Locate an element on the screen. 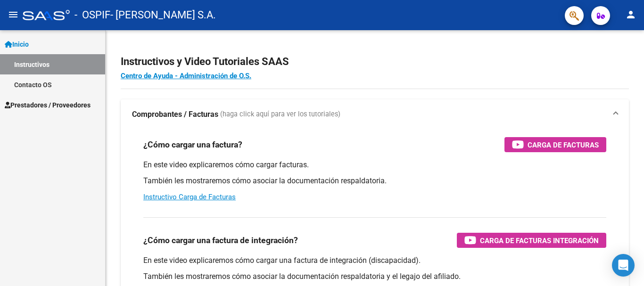  span: Inicio is located at coordinates (16, 44).